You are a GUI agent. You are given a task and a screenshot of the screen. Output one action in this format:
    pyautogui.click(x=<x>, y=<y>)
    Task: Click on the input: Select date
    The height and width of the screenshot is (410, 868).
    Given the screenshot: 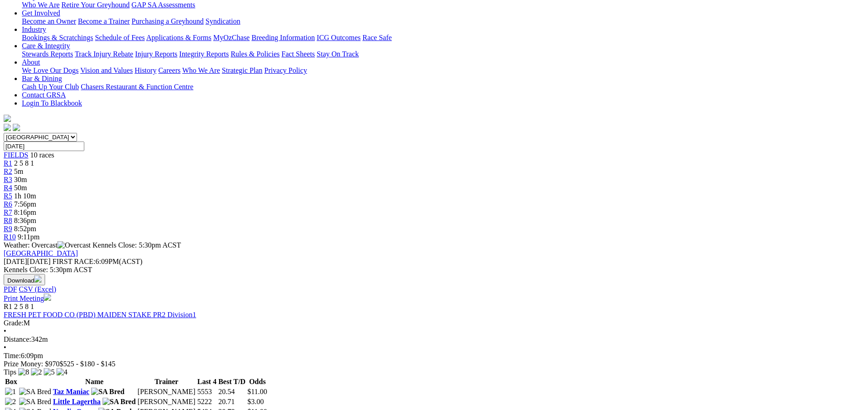 What is the action you would take?
    pyautogui.click(x=43, y=146)
    